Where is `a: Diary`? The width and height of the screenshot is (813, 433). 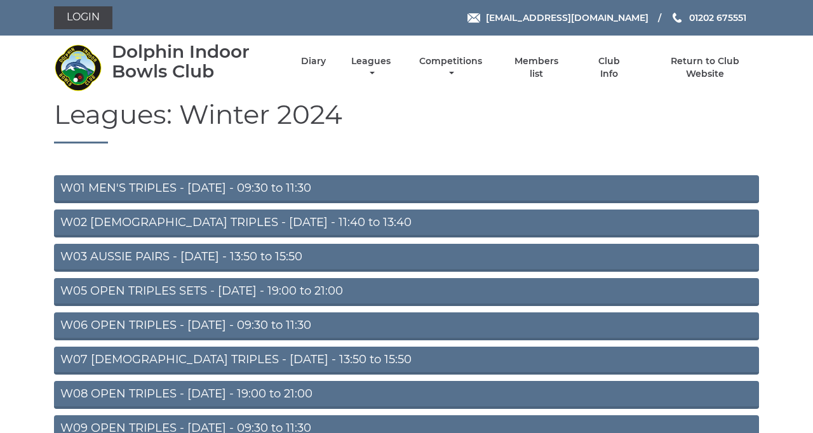 a: Diary is located at coordinates (313, 61).